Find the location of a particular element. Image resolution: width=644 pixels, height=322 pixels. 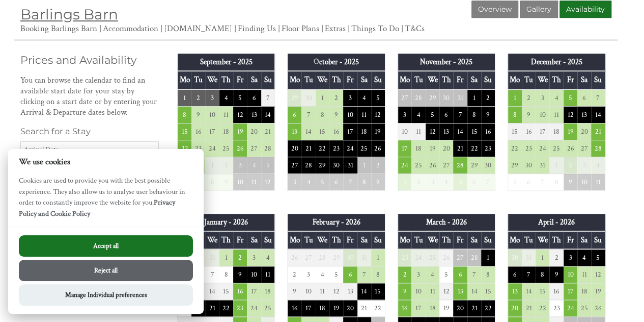

td: 14 is located at coordinates (460, 131).